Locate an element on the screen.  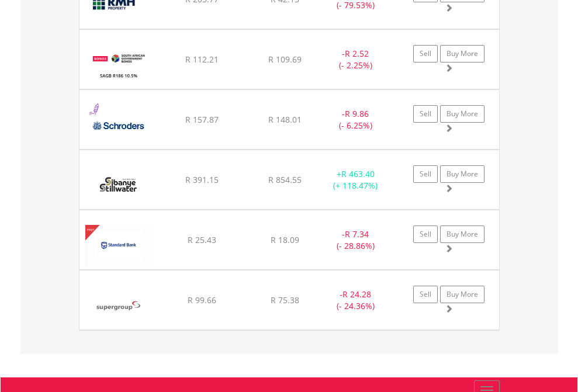
span: R 25.43 is located at coordinates (202, 240).